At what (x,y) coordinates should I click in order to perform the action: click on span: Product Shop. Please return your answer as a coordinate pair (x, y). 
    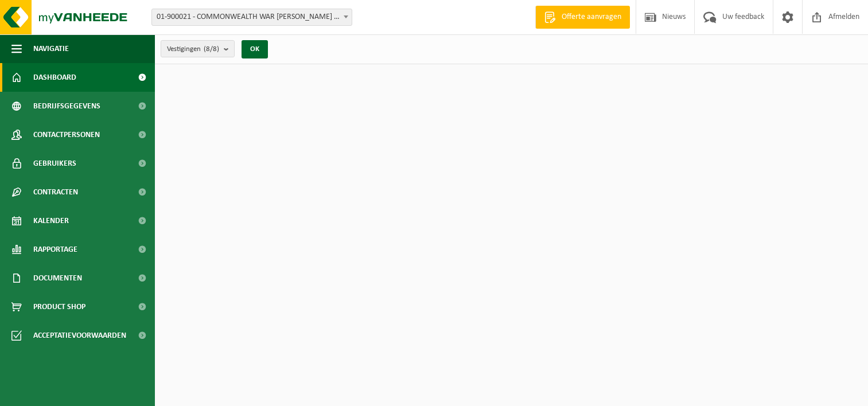
    Looking at the image, I should click on (59, 307).